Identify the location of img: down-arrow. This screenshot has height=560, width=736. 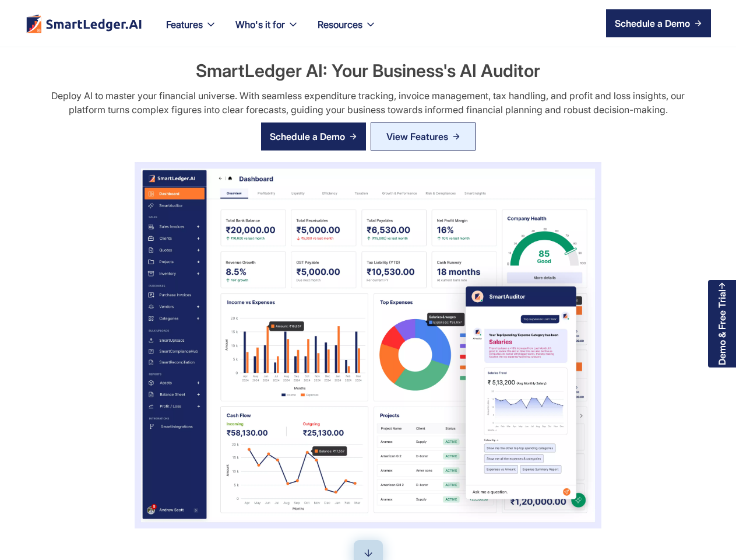
(368, 552).